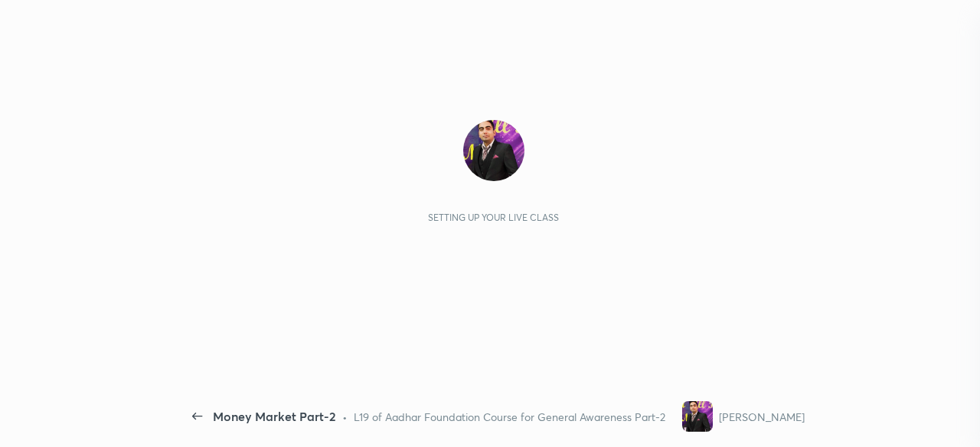 This screenshot has height=447, width=980. Describe the element at coordinates (493, 217) in the screenshot. I see `div: Setting up your live class` at that location.